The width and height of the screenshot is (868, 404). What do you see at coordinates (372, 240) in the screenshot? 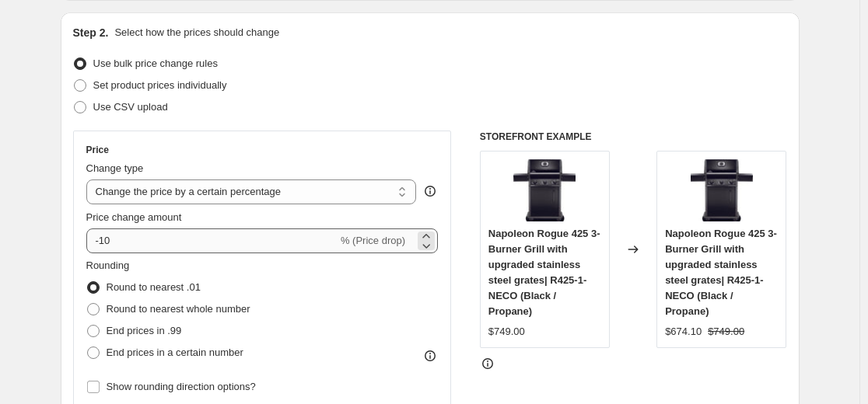
I see `span: % (Price drop)` at bounding box center [372, 240].